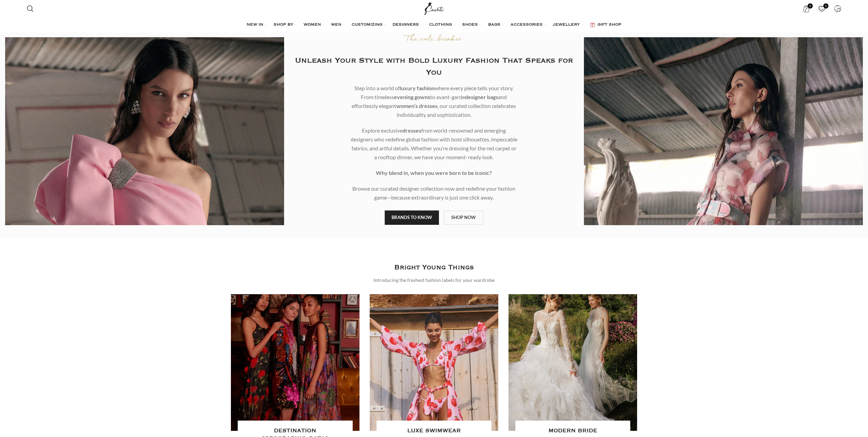  I want to click on span: DESIGNERS, so click(406, 25).